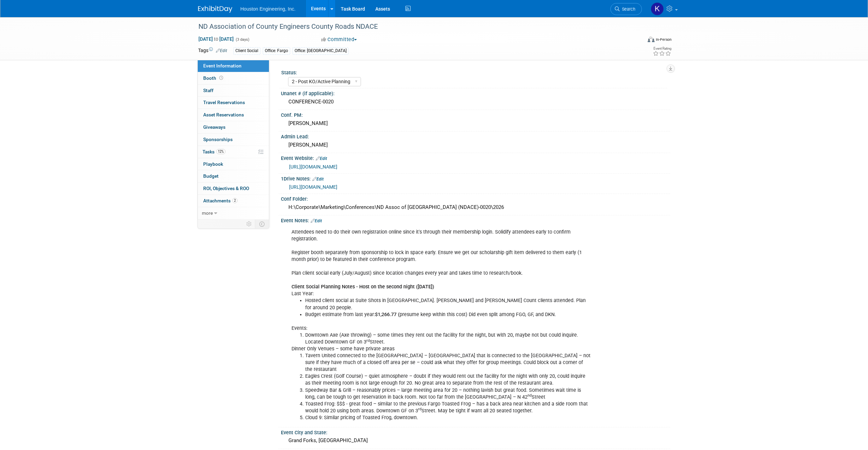 Image resolution: width=868 pixels, height=450 pixels. Describe the element at coordinates (474, 72) in the screenshot. I see `div: Status:` at that location.